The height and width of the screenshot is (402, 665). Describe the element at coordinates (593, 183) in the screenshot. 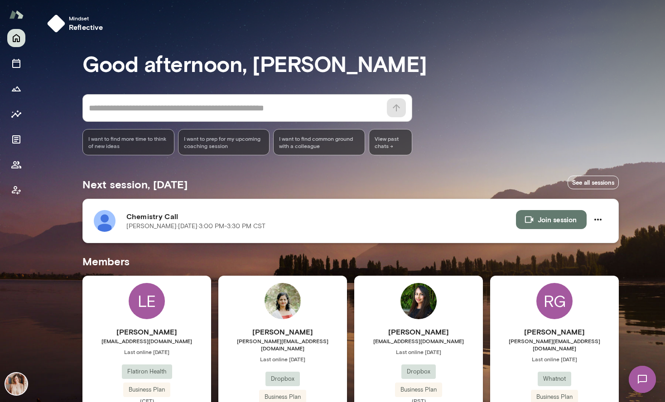

I see `a: See all sessions` at that location.